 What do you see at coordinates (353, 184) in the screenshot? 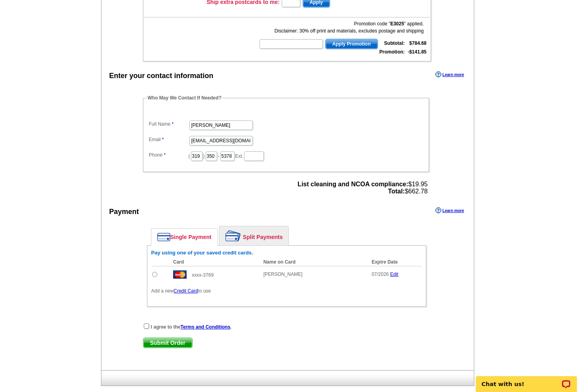
I see `strong: List cleaning and NCOA compliance:` at bounding box center [353, 184].